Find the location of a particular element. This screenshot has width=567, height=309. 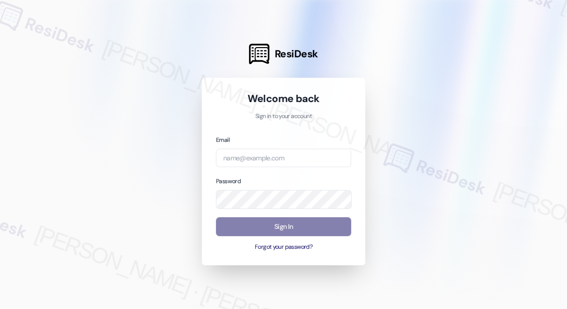

h1: Welcome back is located at coordinates (283, 99).